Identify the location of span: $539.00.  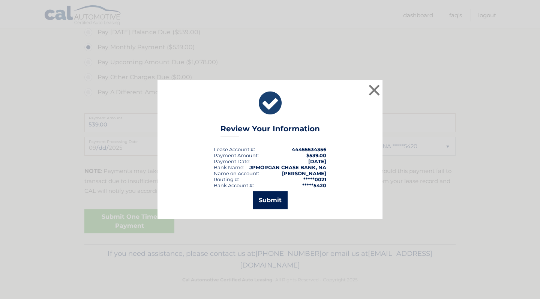
(316, 155).